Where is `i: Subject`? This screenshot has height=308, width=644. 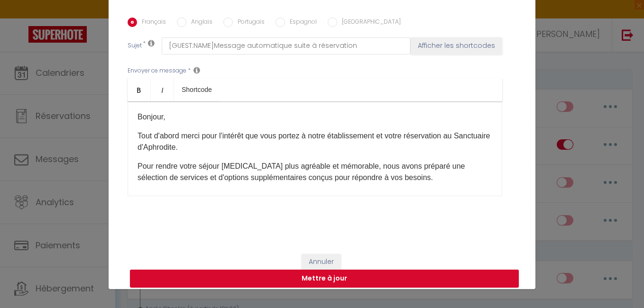
i: Subject is located at coordinates (151, 43).